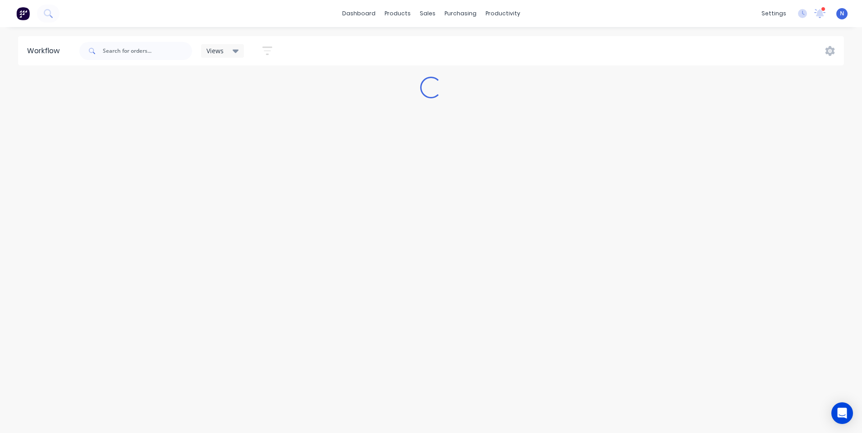 Image resolution: width=862 pixels, height=433 pixels. I want to click on div: products, so click(398, 14).